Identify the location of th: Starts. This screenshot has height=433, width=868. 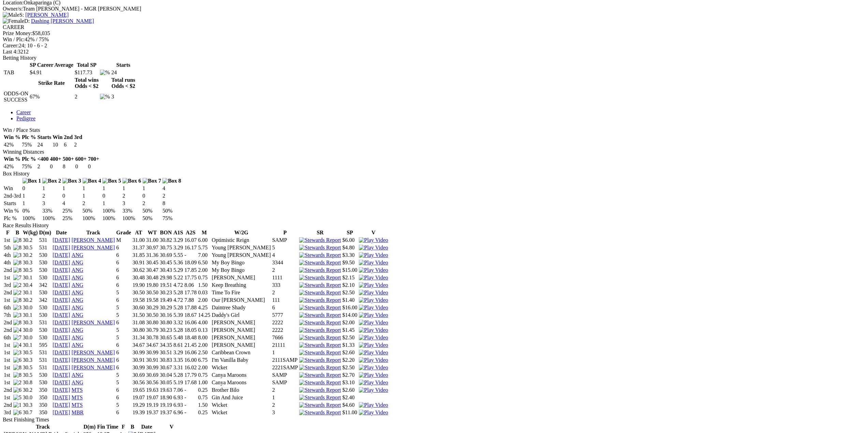
(44, 137).